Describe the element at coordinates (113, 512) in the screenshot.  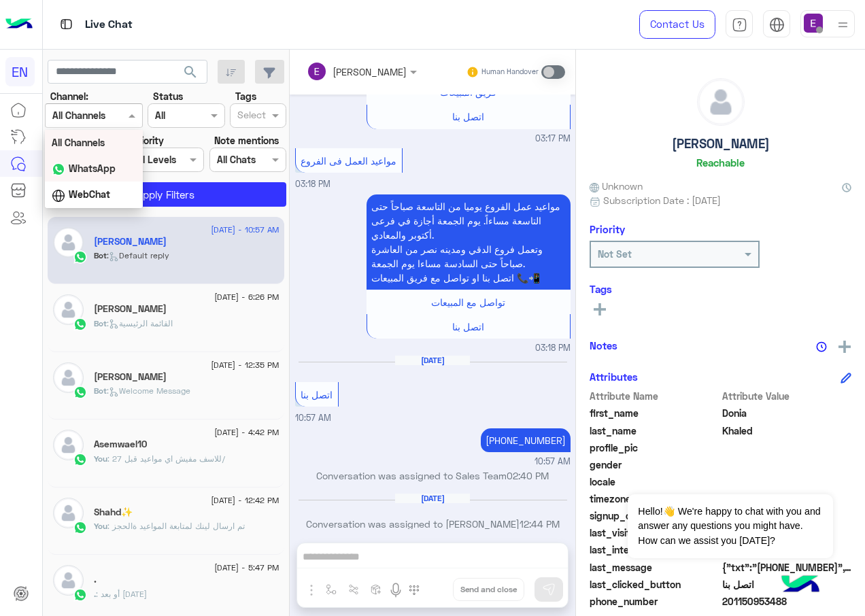
I see `h5: Shahd✨` at that location.